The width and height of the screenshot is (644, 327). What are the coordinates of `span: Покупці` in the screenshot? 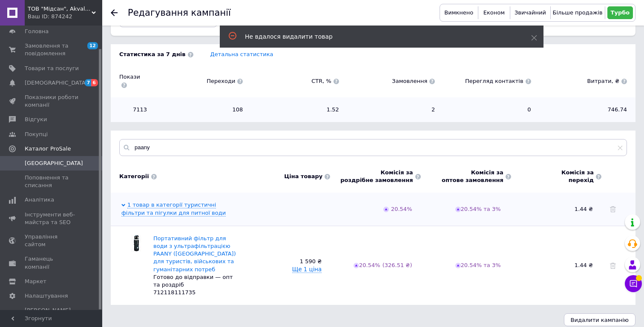 It's located at (36, 135).